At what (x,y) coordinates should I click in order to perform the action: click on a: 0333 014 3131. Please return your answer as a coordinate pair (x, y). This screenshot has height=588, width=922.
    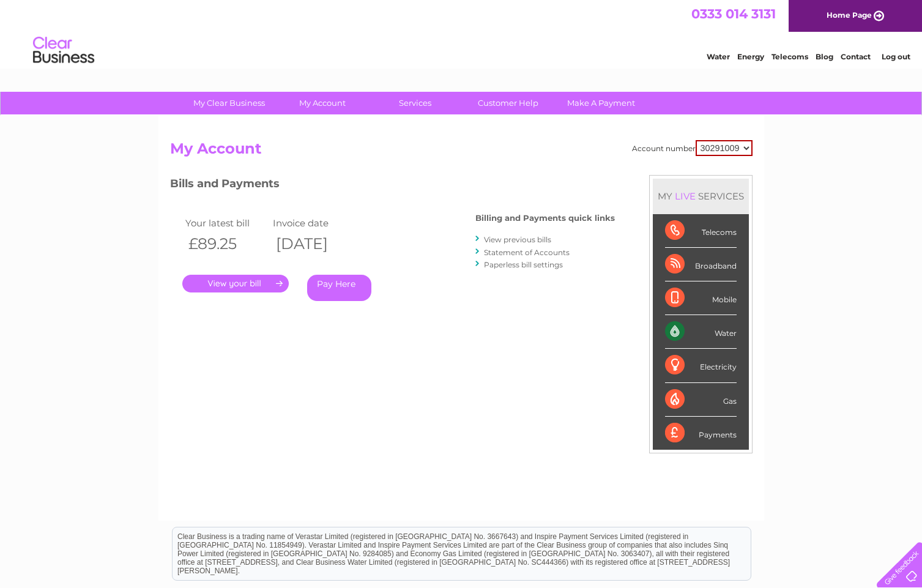
    Looking at the image, I should click on (734, 13).